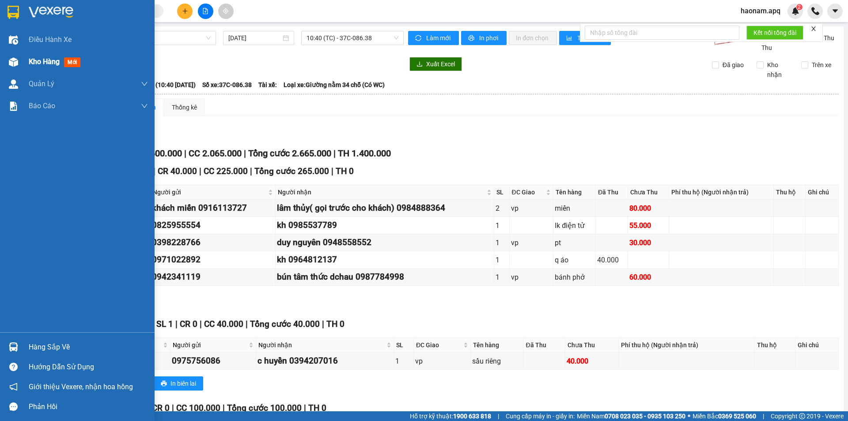 The image size is (848, 421). What do you see at coordinates (440, 64) in the screenshot?
I see `span: Xuất Excel` at bounding box center [440, 64].